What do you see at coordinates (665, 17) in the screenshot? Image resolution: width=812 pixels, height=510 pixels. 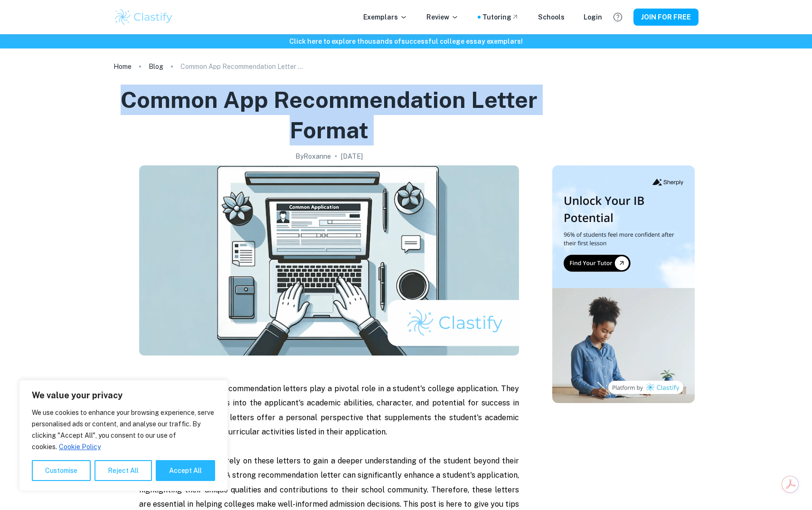 I see `button: JOIN FOR FREE` at bounding box center [665, 17].